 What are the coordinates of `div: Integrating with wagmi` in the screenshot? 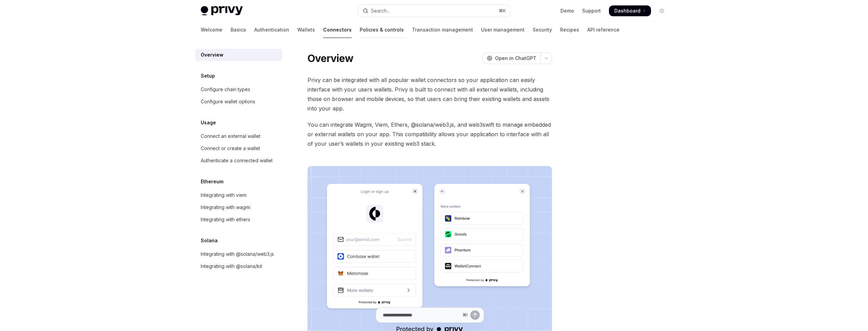 It's located at (225, 207).